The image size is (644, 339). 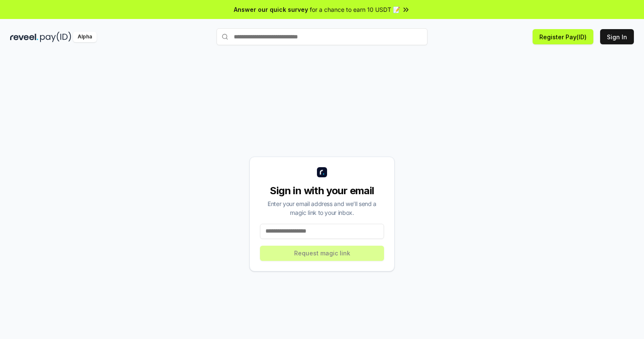 I want to click on button: Register Pay(ID), so click(x=563, y=37).